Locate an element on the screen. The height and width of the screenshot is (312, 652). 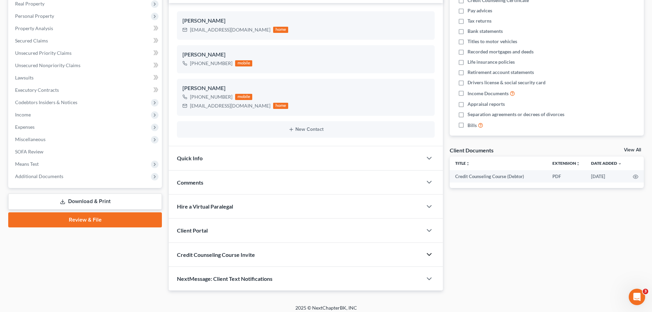
span: Personal Property is located at coordinates (35, 16).